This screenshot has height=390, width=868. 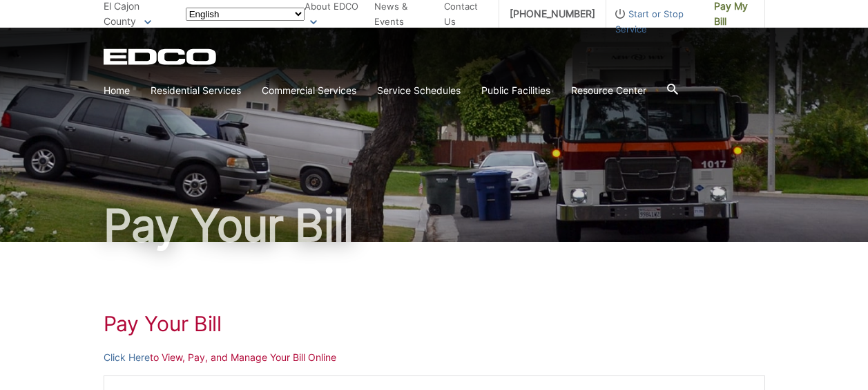 I want to click on a: EDCD logo. Return to the homepage., so click(x=161, y=57).